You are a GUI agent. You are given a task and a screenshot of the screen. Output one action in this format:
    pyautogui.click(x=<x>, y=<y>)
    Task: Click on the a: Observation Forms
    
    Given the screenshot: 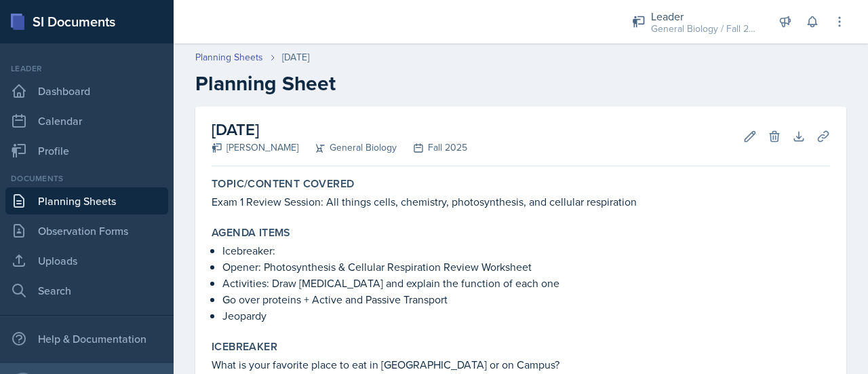 What is the action you would take?
    pyautogui.click(x=87, y=230)
    